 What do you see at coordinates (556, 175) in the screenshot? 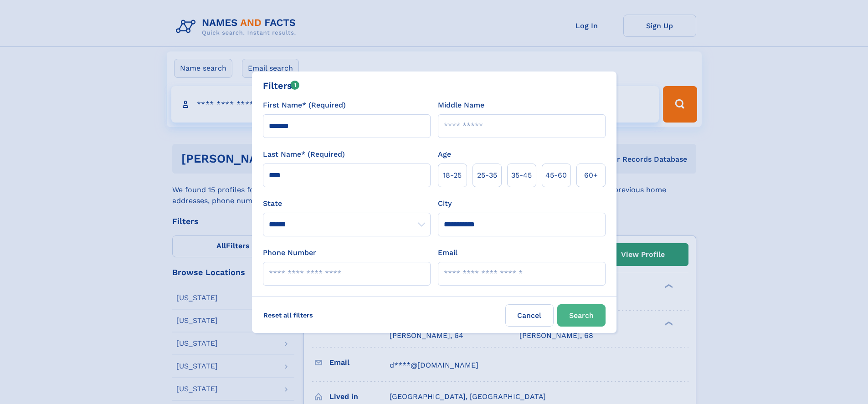
I see `span: 45‑60` at bounding box center [556, 175].